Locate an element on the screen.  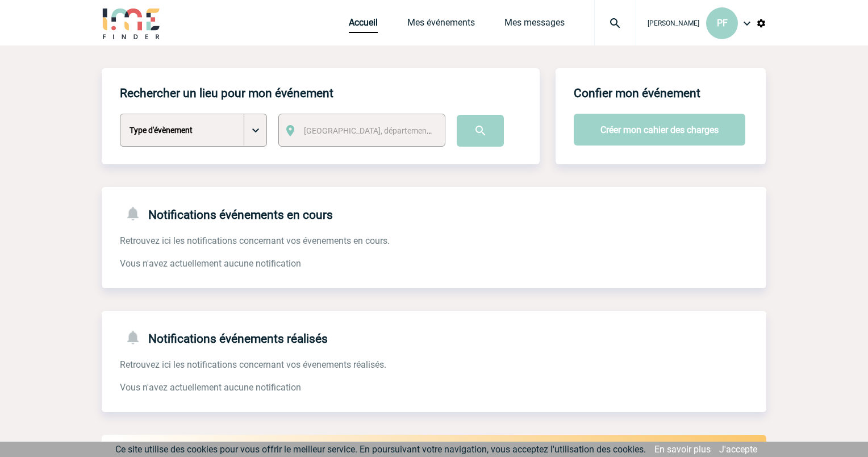
a: Mes messages is located at coordinates (535, 25).